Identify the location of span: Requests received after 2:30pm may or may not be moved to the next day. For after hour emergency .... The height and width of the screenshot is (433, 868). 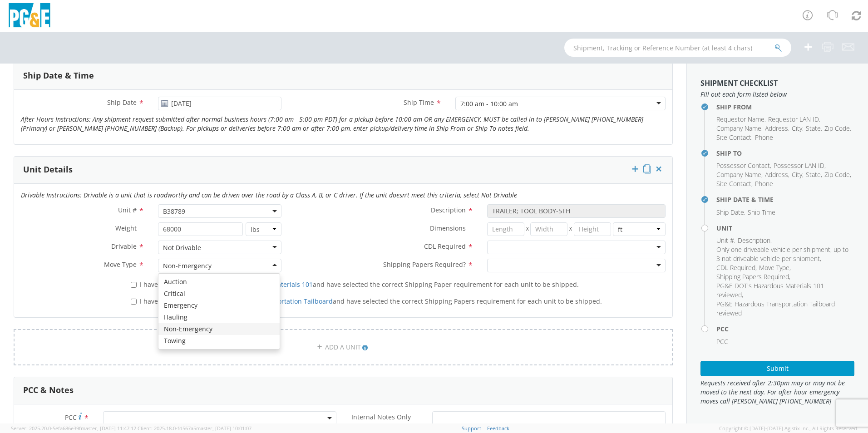
(777, 392).